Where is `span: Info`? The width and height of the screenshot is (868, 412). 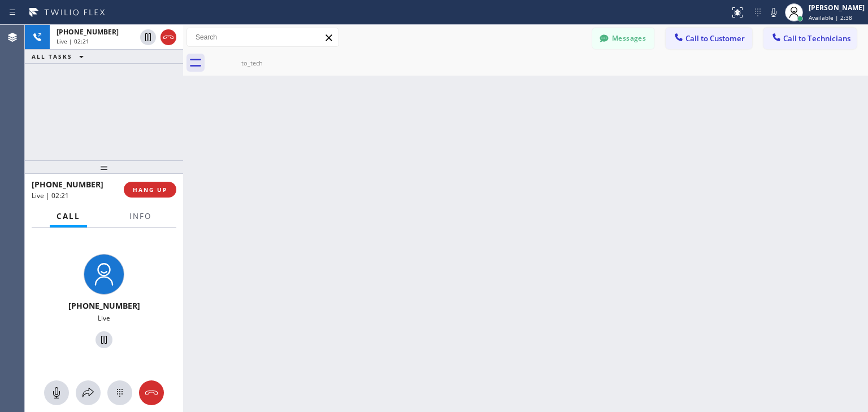
span: Info is located at coordinates (140, 216).